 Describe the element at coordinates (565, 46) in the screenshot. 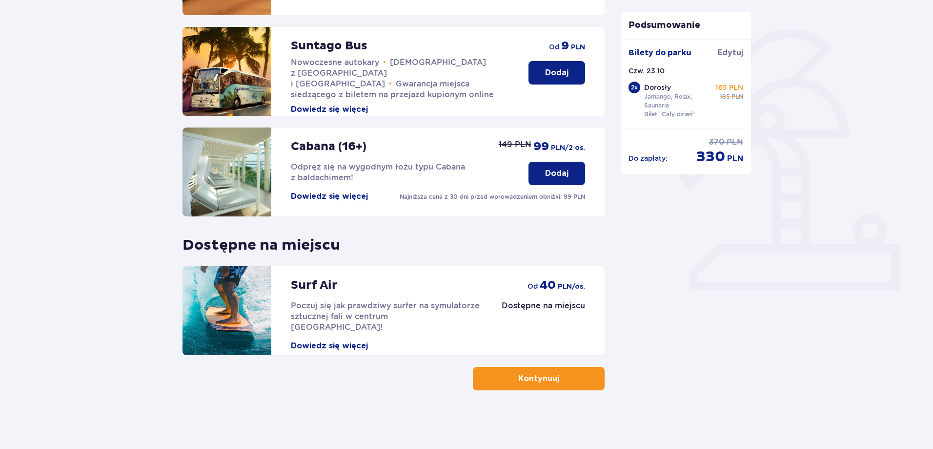

I see `span: 9` at that location.